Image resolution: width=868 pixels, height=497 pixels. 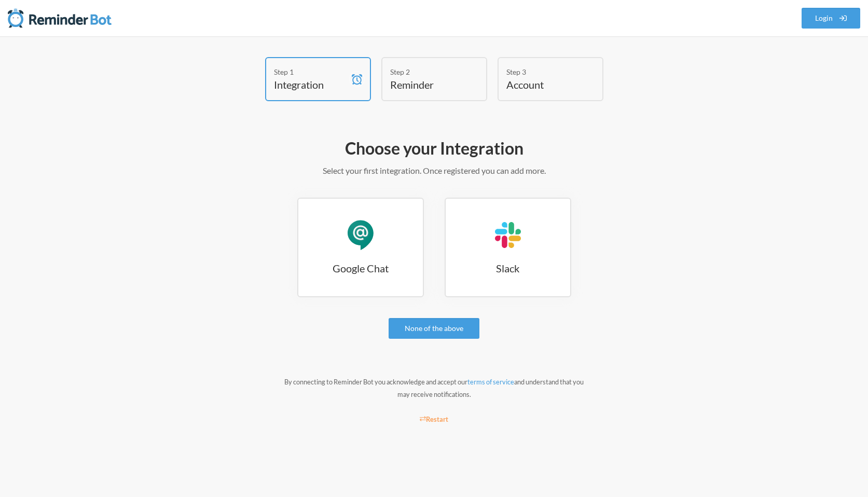 What do you see at coordinates (434, 171) in the screenshot?
I see `p: Select your first integration. Once registered you can add more.` at bounding box center [434, 171].